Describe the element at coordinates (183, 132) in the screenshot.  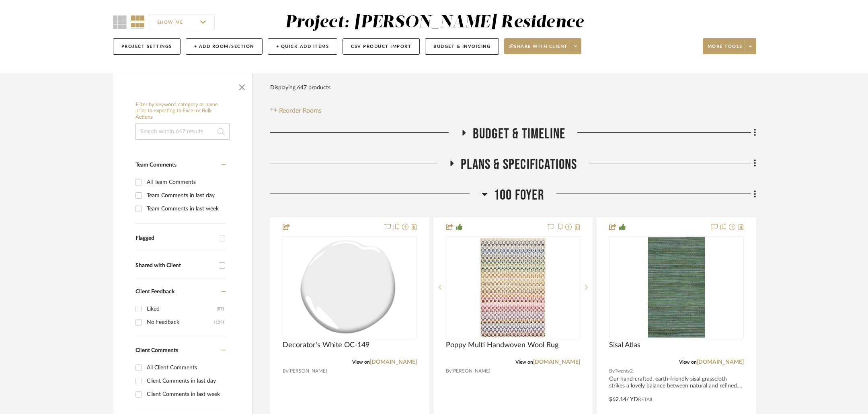
I see `input: Search within 647 results` at that location.